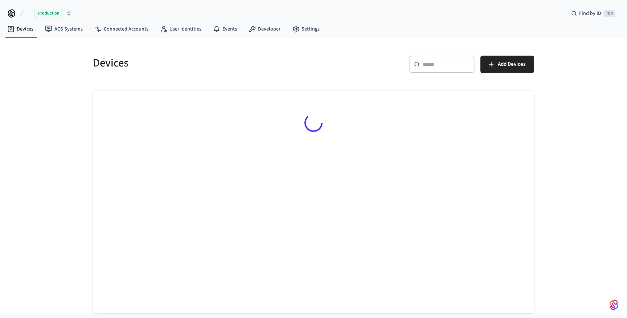  What do you see at coordinates (306, 29) in the screenshot?
I see `a: Settings` at bounding box center [306, 29].